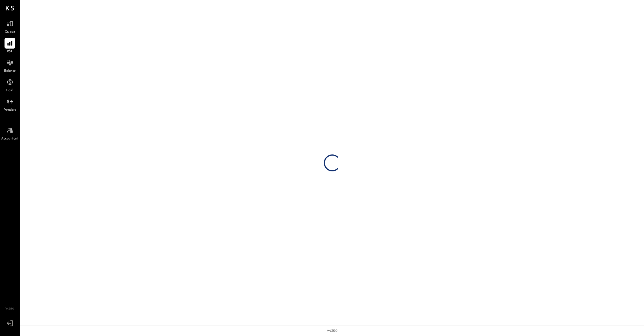 This screenshot has height=336, width=644. Describe the element at coordinates (10, 91) in the screenshot. I see `span: Cash` at that location.